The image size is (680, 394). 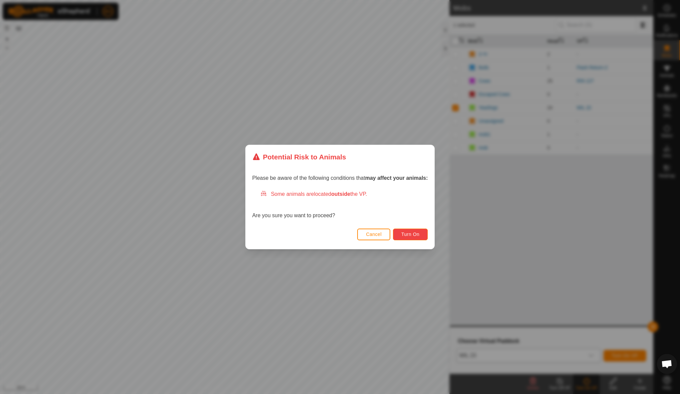 I want to click on span: Turn On, so click(x=411, y=234).